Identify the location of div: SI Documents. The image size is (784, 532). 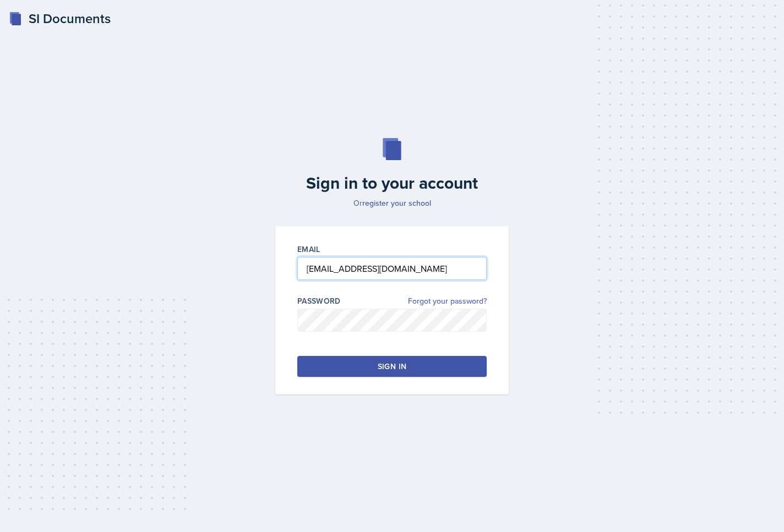
(60, 19).